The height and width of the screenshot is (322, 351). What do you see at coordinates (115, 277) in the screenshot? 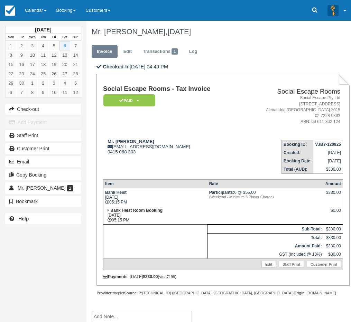
I see `strong: Payments` at bounding box center [115, 277].